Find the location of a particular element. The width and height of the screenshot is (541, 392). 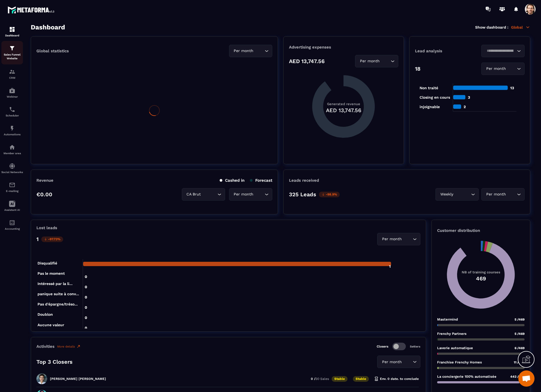

p: -98.9% is located at coordinates (329, 194).